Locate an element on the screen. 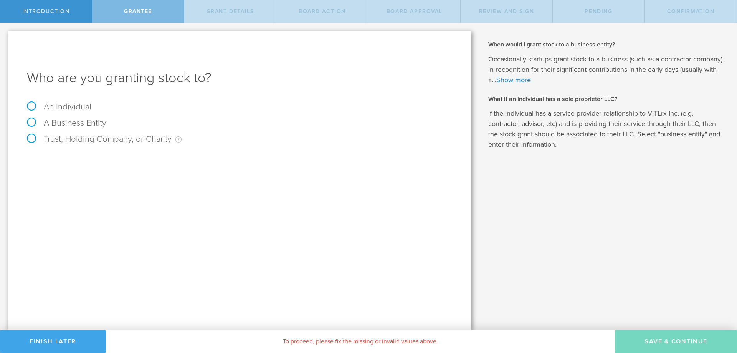 This screenshot has height=353, width=737. label: An Individual is located at coordinates (59, 107).